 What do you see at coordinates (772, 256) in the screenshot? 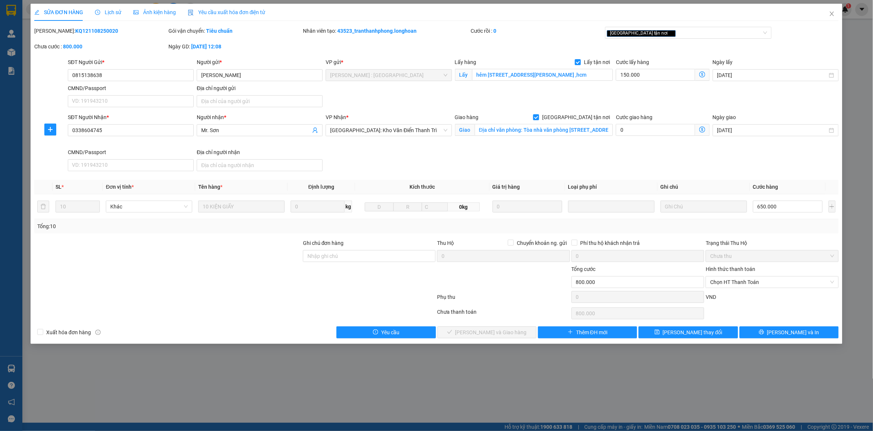
I see `span: Chưa thu` at bounding box center [772, 256].